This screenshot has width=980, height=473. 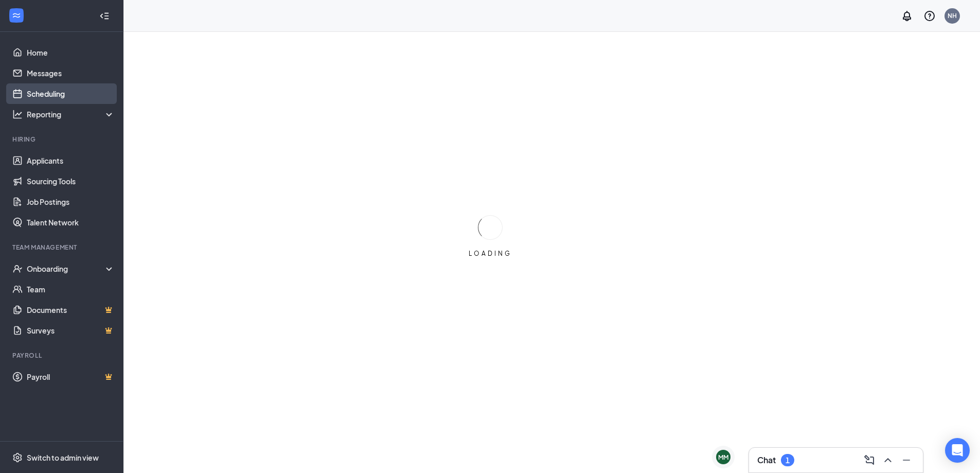 I want to click on div: LOADING, so click(x=490, y=253).